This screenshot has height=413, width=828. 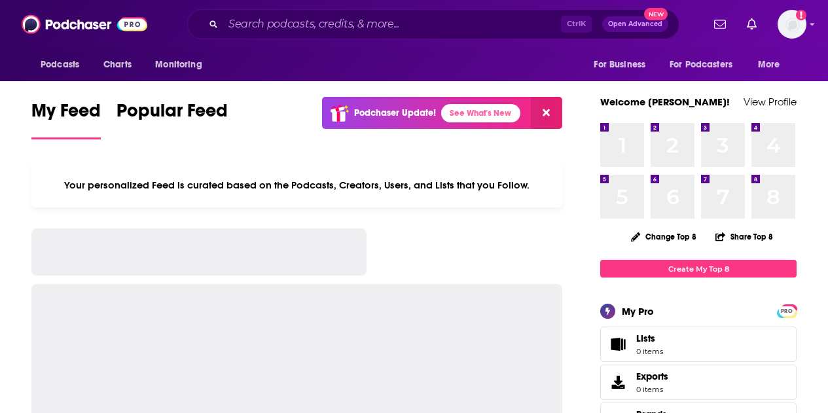 I want to click on span: Logged in as gracewagner, so click(x=792, y=24).